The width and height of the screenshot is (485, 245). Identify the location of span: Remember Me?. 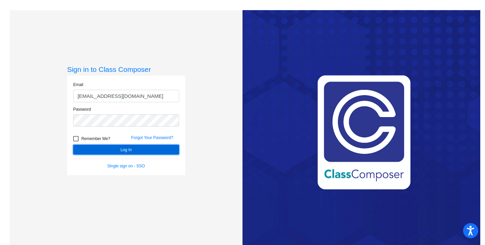
(96, 139).